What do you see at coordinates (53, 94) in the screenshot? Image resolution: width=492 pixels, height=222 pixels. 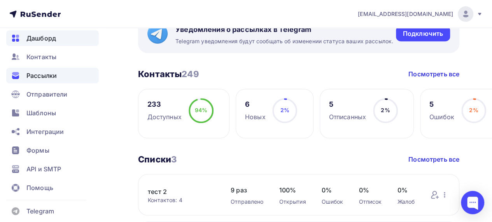 I see `a: Отправители` at bounding box center [53, 94].